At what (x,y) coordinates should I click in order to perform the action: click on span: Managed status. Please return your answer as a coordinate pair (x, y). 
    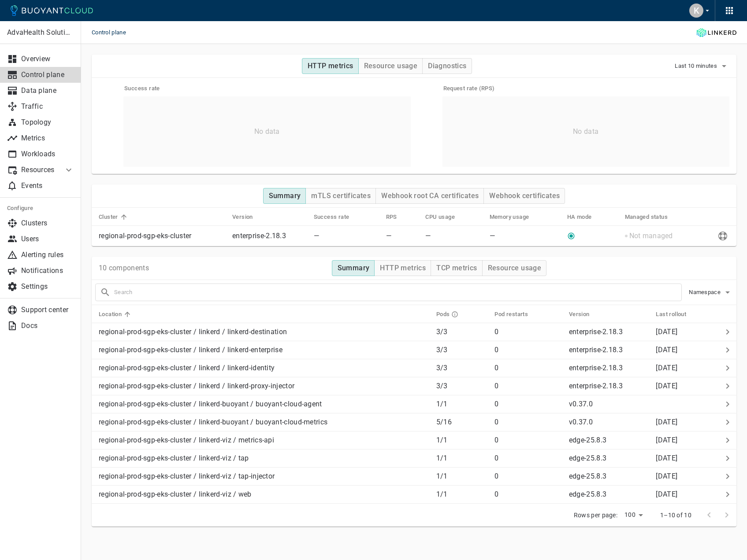
    Looking at the image, I should click on (652, 217).